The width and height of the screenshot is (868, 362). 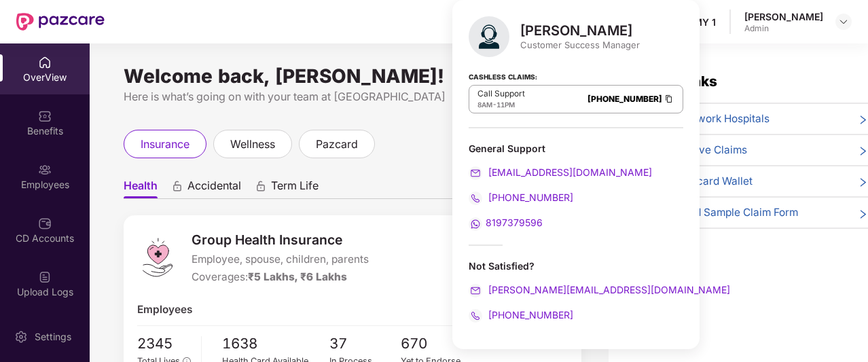 I want to click on div: Admin, so click(x=784, y=29).